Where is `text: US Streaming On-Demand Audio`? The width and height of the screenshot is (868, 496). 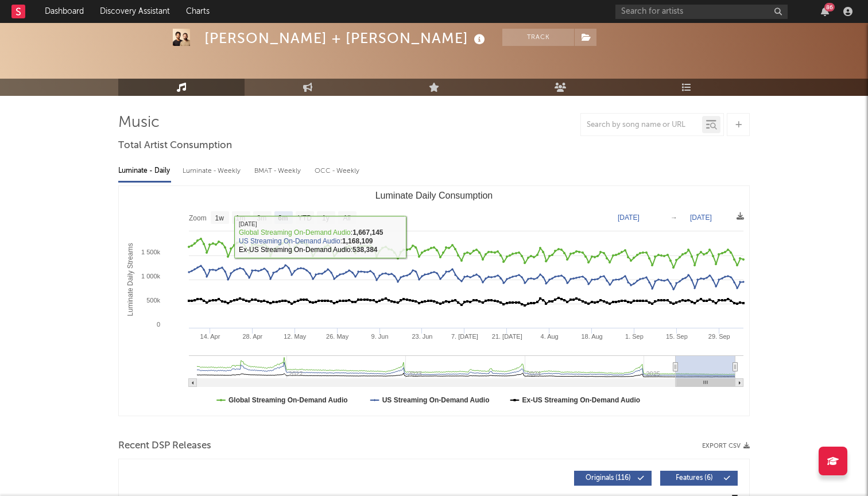
text: US Streaming On-Demand Audio is located at coordinates (435, 400).